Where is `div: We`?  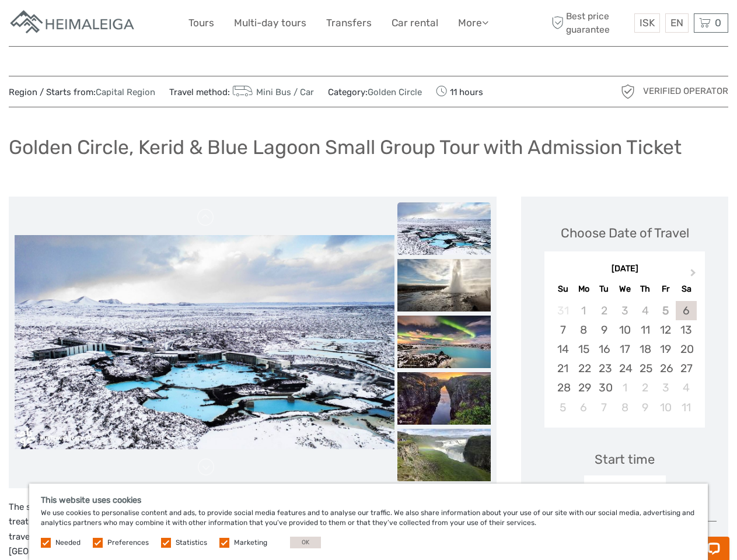 div: We is located at coordinates (624, 289).